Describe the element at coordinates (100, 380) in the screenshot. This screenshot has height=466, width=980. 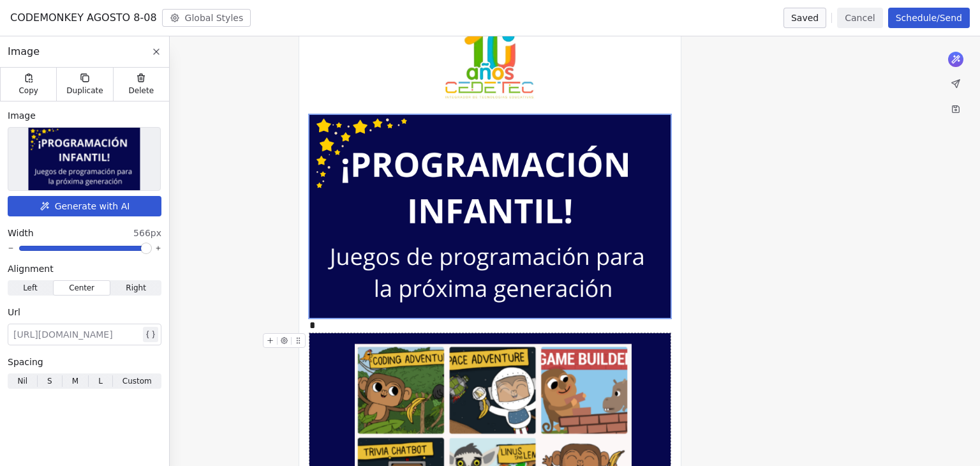
I see `span: L` at that location.